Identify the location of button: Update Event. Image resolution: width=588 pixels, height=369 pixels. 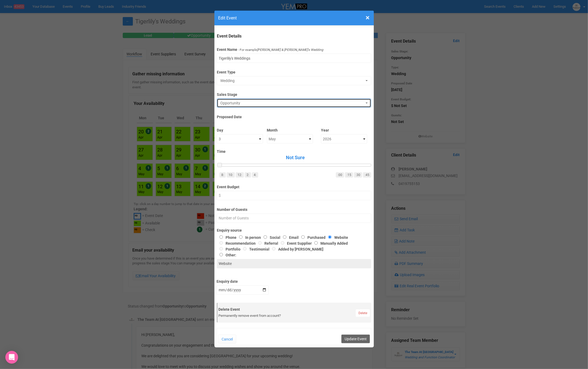
(356, 339).